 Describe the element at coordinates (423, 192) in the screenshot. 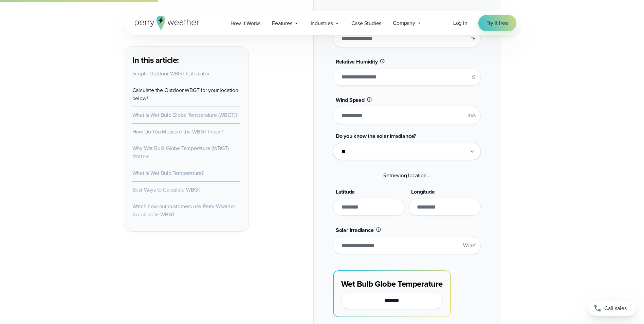

I see `span: Longitude` at that location.